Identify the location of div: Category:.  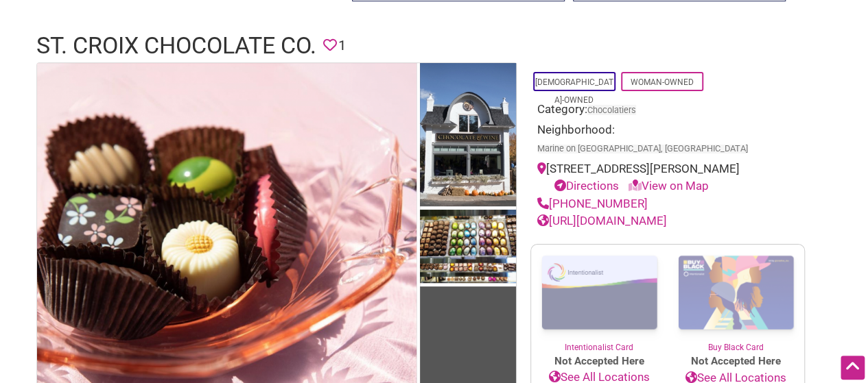
(668, 111).